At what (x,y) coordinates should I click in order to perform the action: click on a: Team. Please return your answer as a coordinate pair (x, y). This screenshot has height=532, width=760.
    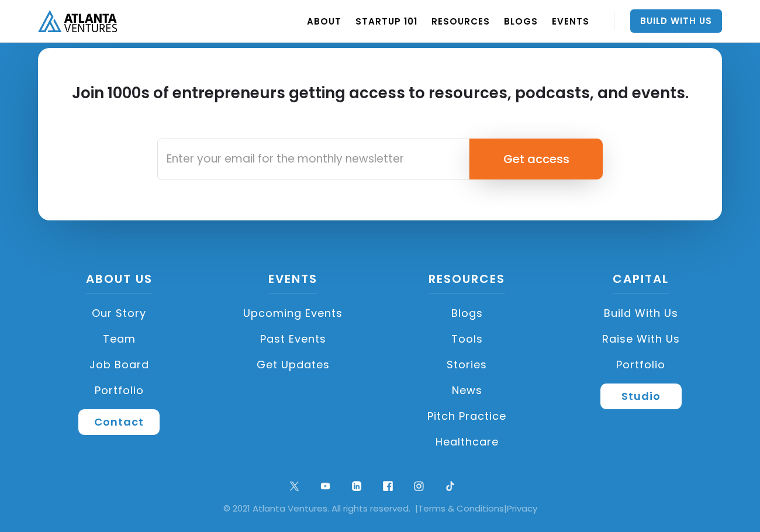
    Looking at the image, I should click on (119, 339).